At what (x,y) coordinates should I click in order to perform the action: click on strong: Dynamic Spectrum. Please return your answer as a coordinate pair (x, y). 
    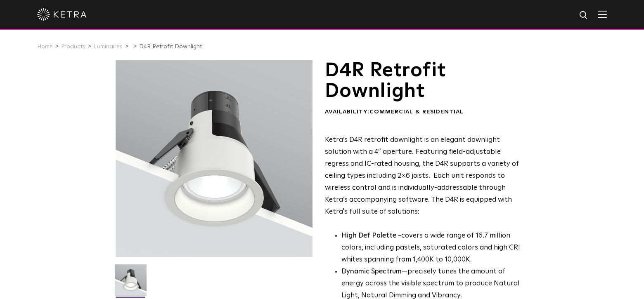
    Looking at the image, I should click on (372, 271).